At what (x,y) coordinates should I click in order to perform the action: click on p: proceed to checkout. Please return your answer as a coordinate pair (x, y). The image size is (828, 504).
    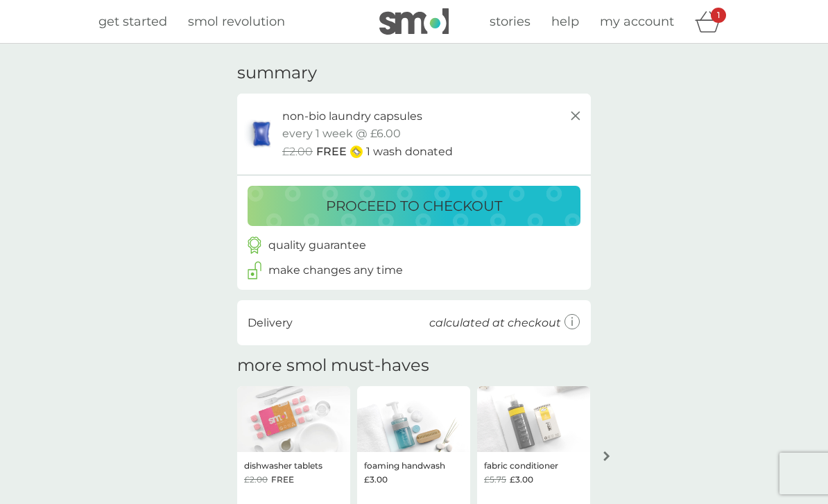
    Looking at the image, I should click on (414, 206).